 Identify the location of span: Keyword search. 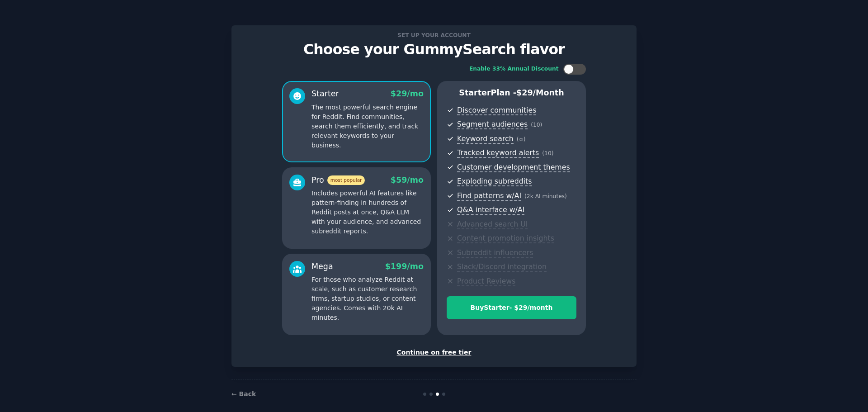
(485, 138).